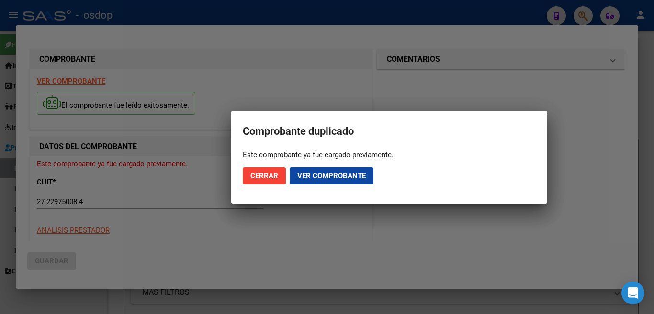  I want to click on span: Cerrar, so click(264, 176).